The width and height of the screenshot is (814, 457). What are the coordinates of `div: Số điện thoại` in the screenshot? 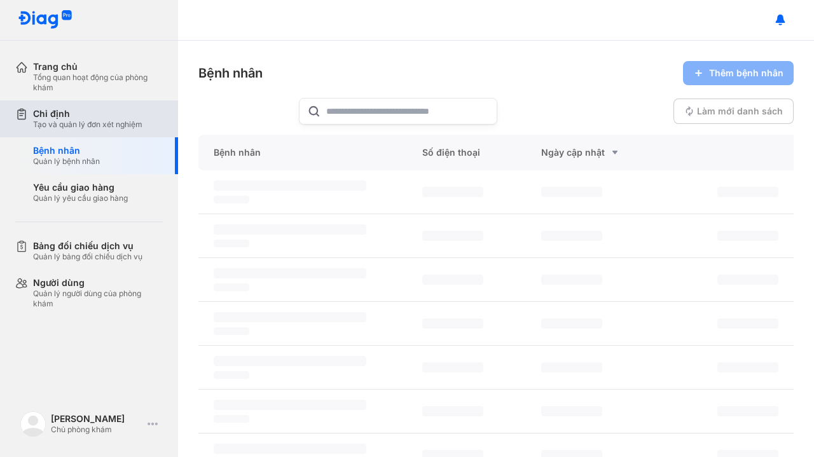 It's located at (466, 153).